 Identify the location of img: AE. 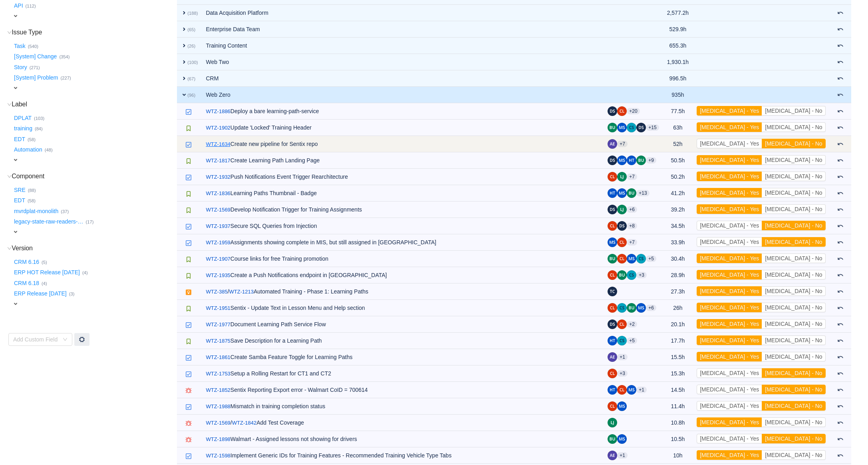
(612, 455).